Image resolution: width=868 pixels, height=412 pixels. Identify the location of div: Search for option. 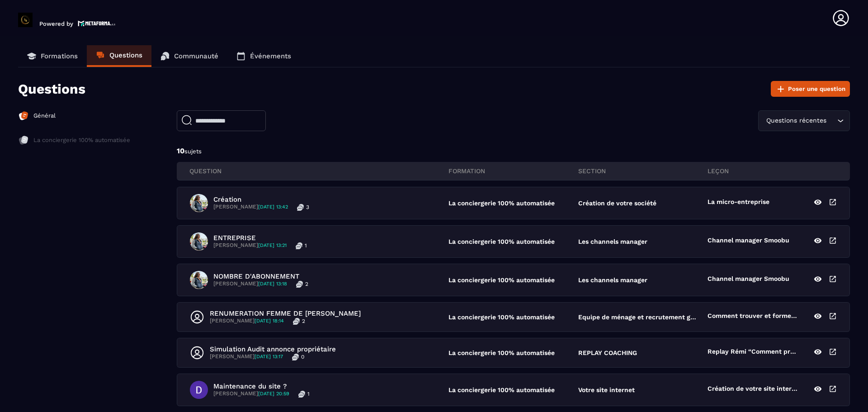
(804, 121).